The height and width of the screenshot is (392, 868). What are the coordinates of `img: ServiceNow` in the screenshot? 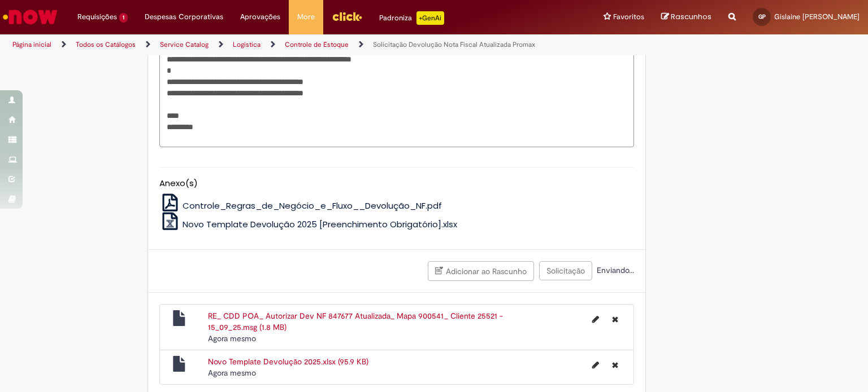 It's located at (30, 17).